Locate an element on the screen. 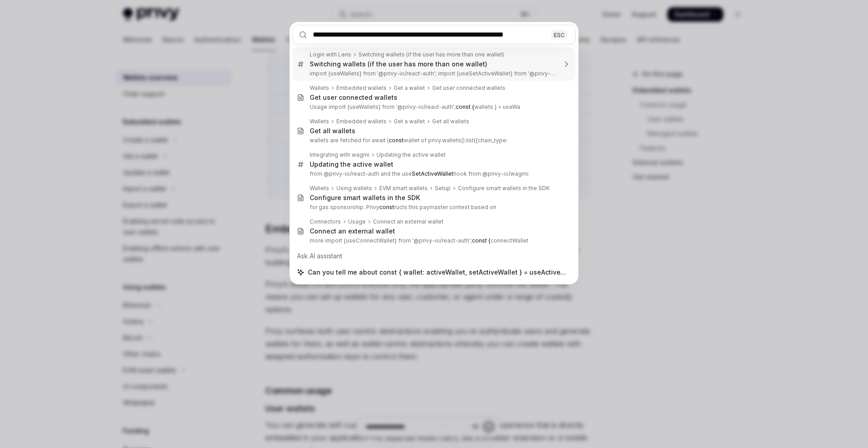 The height and width of the screenshot is (448, 868). div: Setup is located at coordinates (443, 188).